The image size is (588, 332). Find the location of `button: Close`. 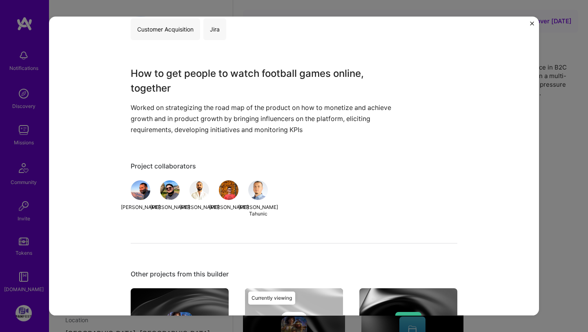

button: Close is located at coordinates (532, 26).